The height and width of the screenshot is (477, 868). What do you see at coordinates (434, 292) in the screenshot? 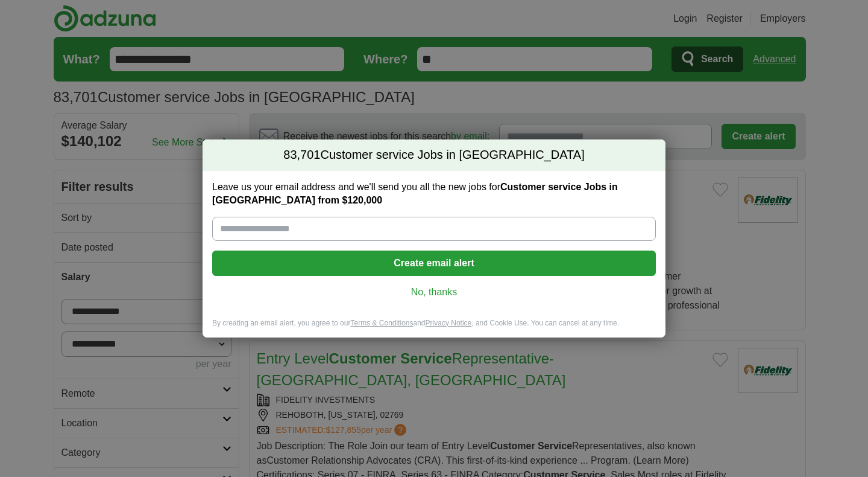
I see `a: No, thanks` at bounding box center [434, 292].